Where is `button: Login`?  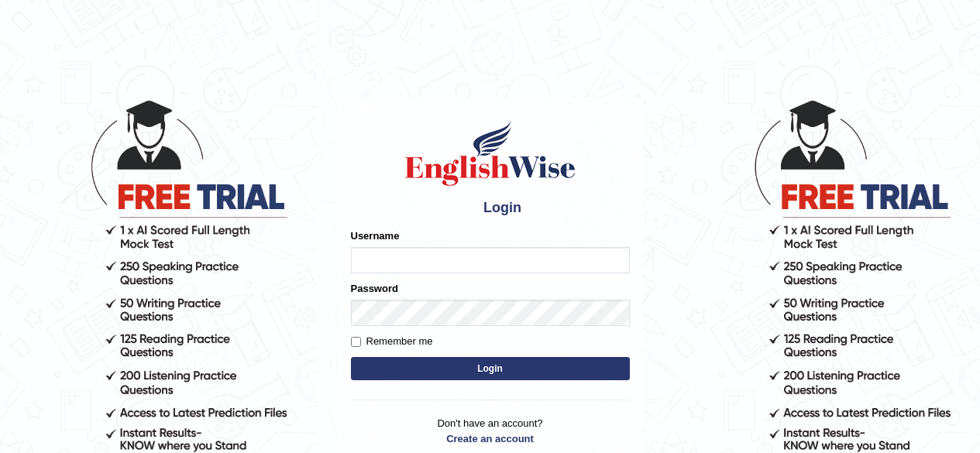 button: Login is located at coordinates (491, 368).